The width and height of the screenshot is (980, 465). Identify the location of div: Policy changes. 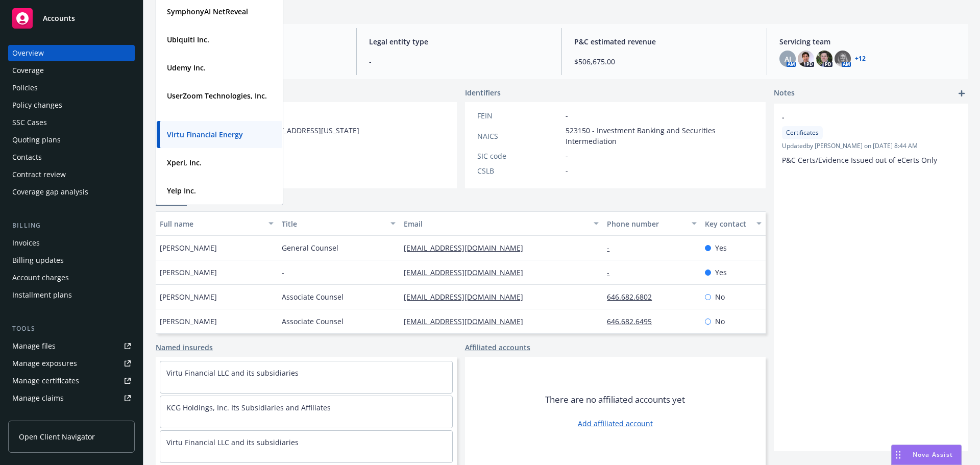
(38, 105).